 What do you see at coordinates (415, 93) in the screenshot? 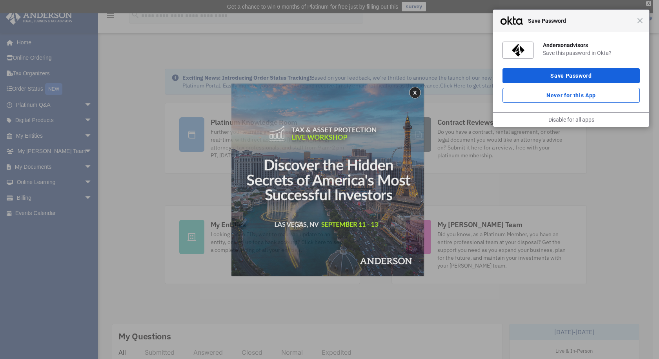
I see `button: Close` at bounding box center [415, 93].